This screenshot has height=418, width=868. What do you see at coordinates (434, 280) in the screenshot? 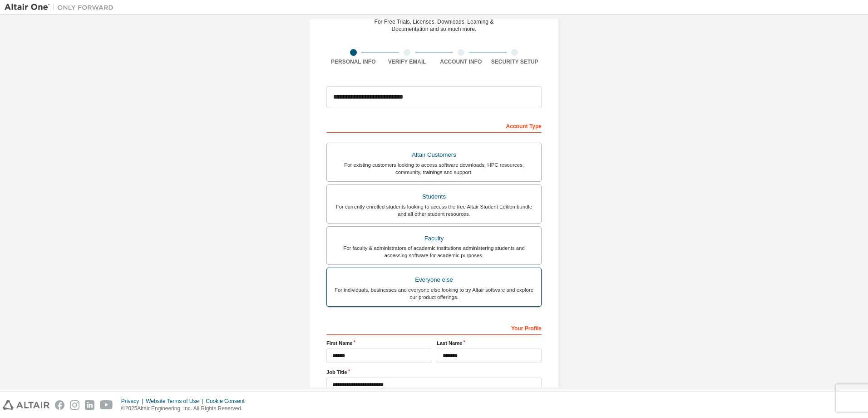
I see `div: Everyone else` at bounding box center [434, 280].